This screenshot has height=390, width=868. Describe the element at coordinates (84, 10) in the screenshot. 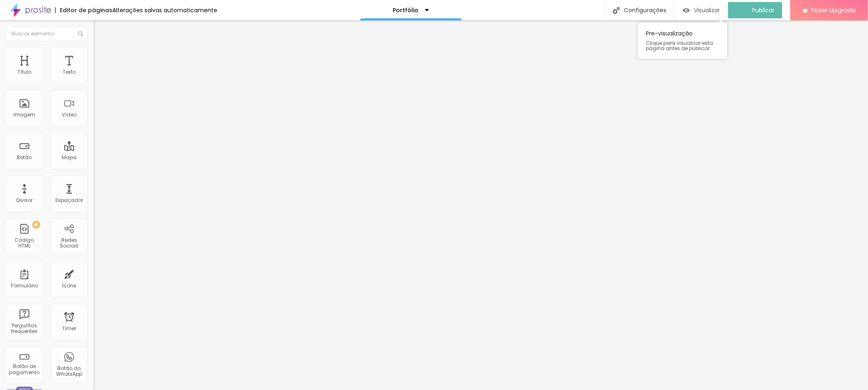

I see `div: Editor de páginas` at that location.